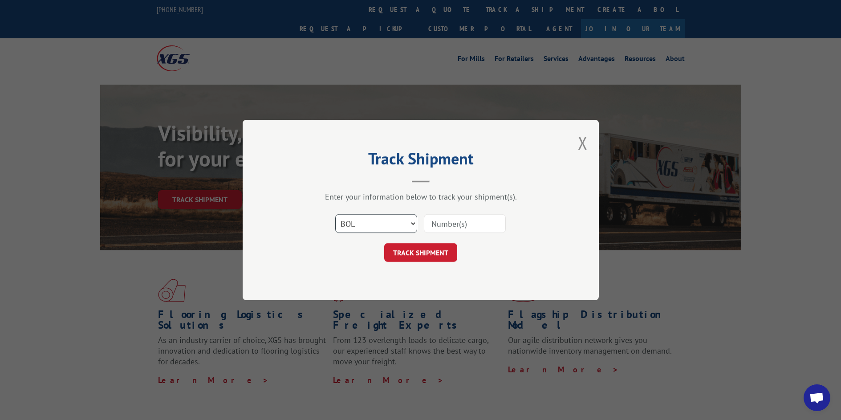 The image size is (841, 420). I want to click on input: Number(s), so click(465, 223).